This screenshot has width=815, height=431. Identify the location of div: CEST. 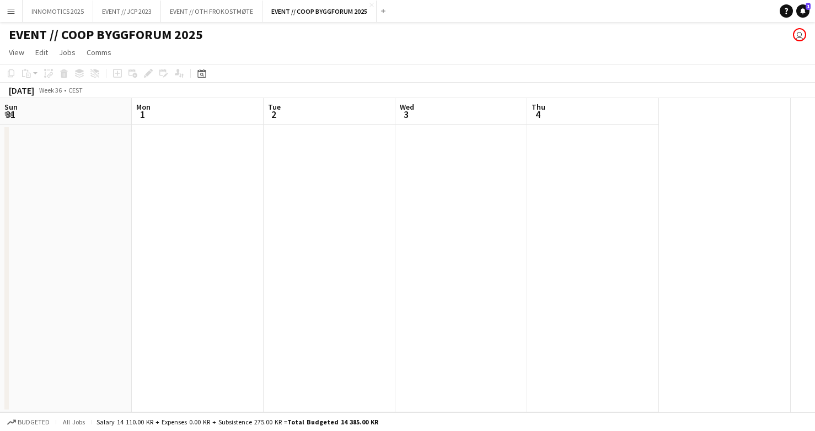
(76, 90).